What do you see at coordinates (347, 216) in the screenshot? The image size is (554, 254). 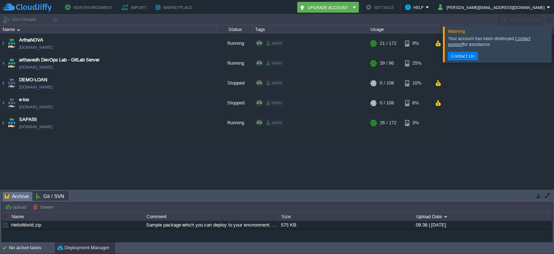 I see `div: Size` at bounding box center [347, 216].